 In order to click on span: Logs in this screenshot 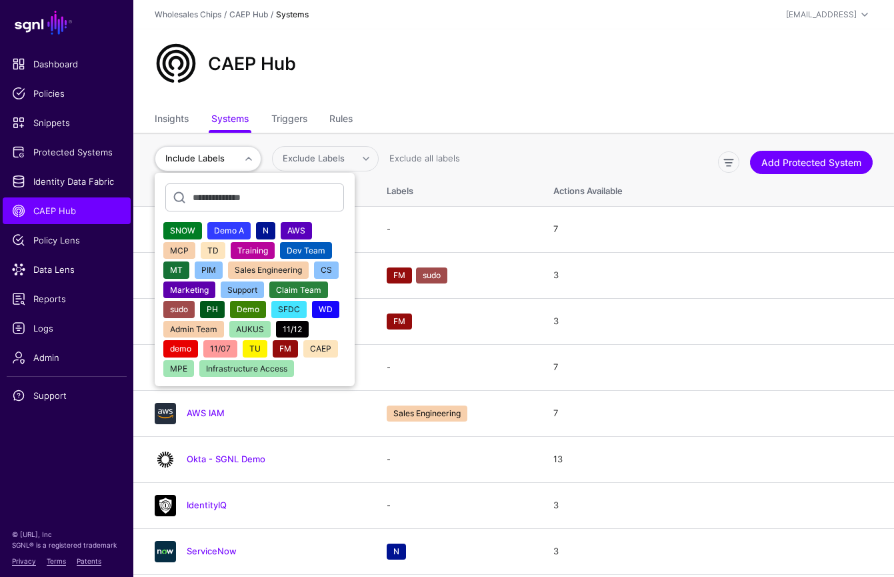, I will do `click(67, 328)`.